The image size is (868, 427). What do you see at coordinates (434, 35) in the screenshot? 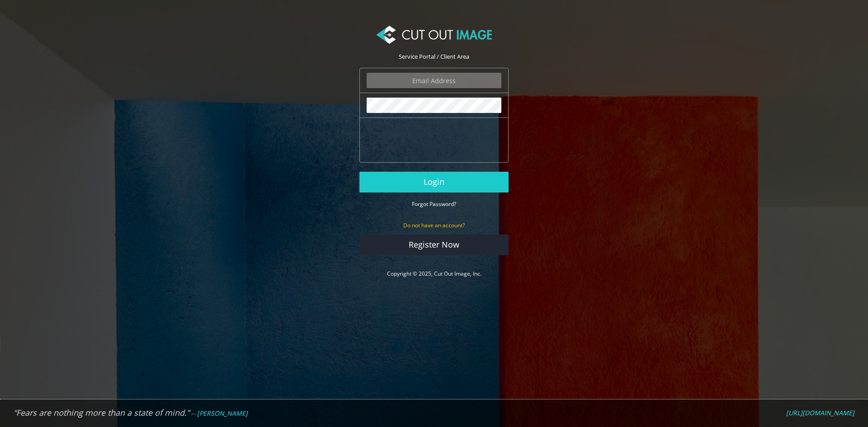
I see `img: Cut Out Image` at bounding box center [434, 35].